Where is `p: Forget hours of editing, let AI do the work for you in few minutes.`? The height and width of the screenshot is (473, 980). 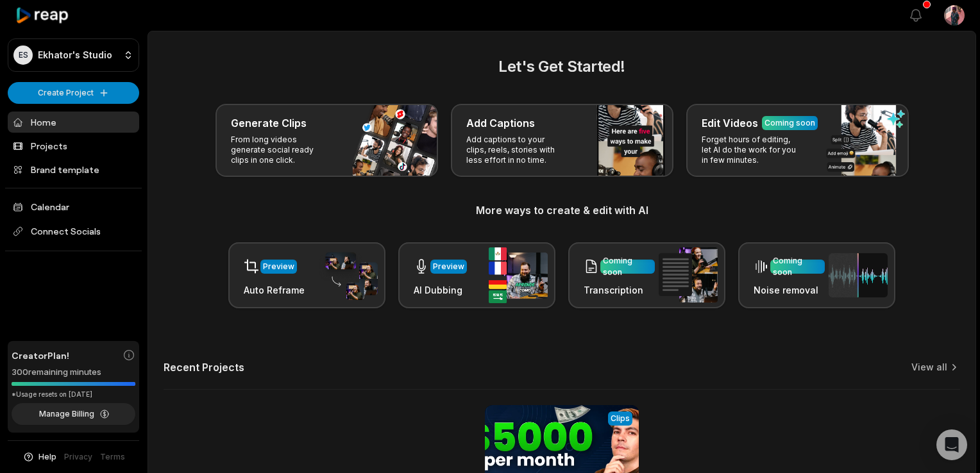
p: Forget hours of editing, let AI do the work for you in few minutes. is located at coordinates (752, 150).